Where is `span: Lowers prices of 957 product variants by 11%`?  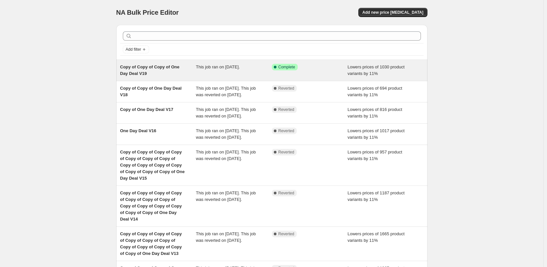 span: Lowers prices of 957 product variants by 11% is located at coordinates (375, 155).